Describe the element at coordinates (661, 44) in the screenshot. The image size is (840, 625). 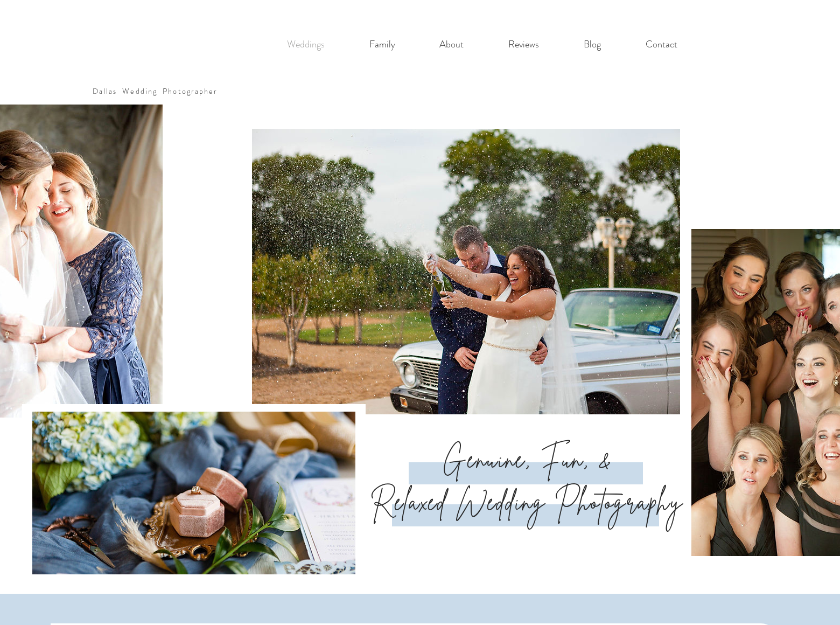
I see `p: Contact` at that location.